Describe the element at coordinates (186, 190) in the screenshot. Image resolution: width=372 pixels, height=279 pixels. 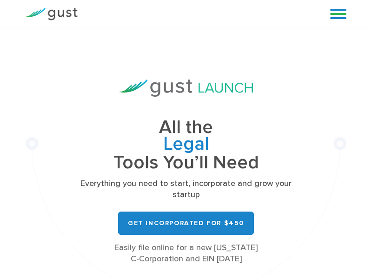
I see `p: Everything you need to start, incorporate and grow your startup` at that location.